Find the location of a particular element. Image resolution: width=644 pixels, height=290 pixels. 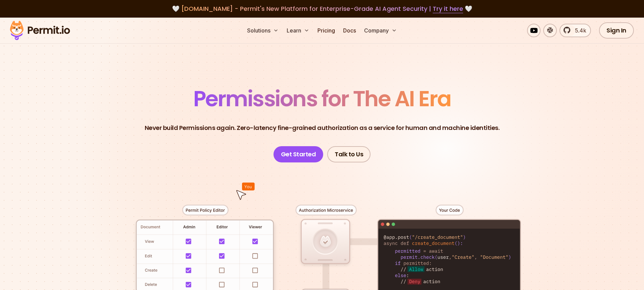

a: Pricing is located at coordinates (326, 31).